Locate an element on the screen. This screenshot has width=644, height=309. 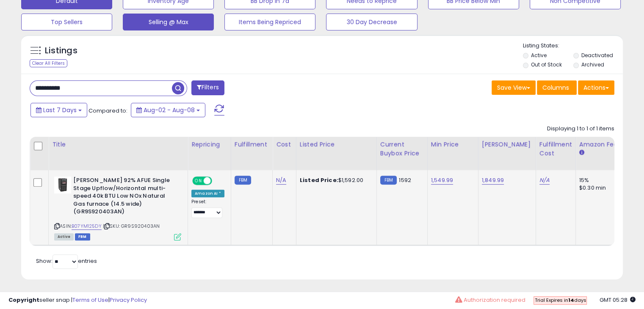
div: seller snap | | is located at coordinates (78, 300).